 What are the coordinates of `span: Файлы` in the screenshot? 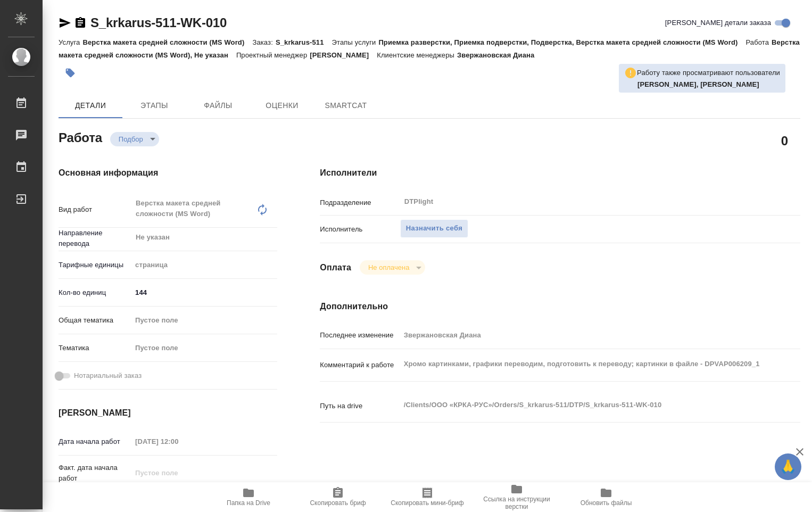 It's located at (218, 105).